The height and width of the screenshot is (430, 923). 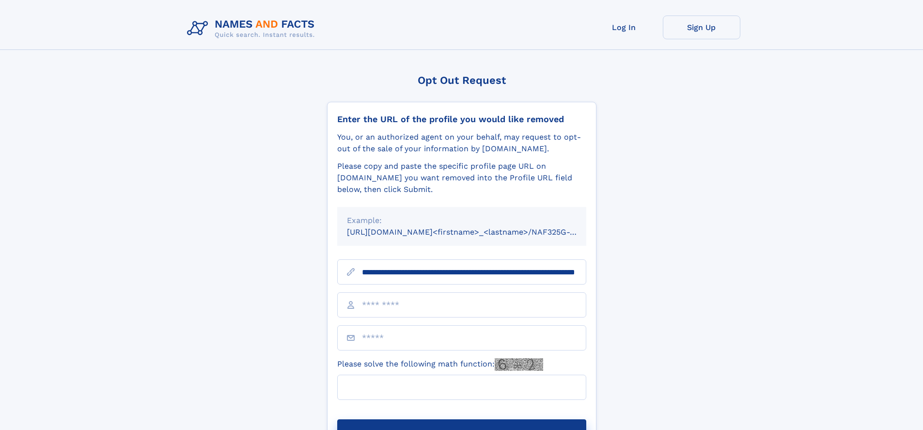 I want to click on div: Opt Out Request, so click(x=462, y=80).